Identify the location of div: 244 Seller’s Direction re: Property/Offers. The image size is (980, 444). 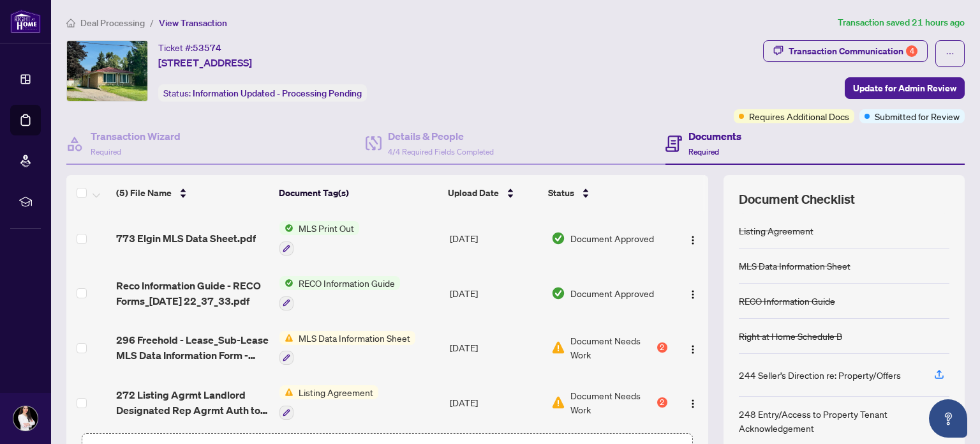
(820, 375).